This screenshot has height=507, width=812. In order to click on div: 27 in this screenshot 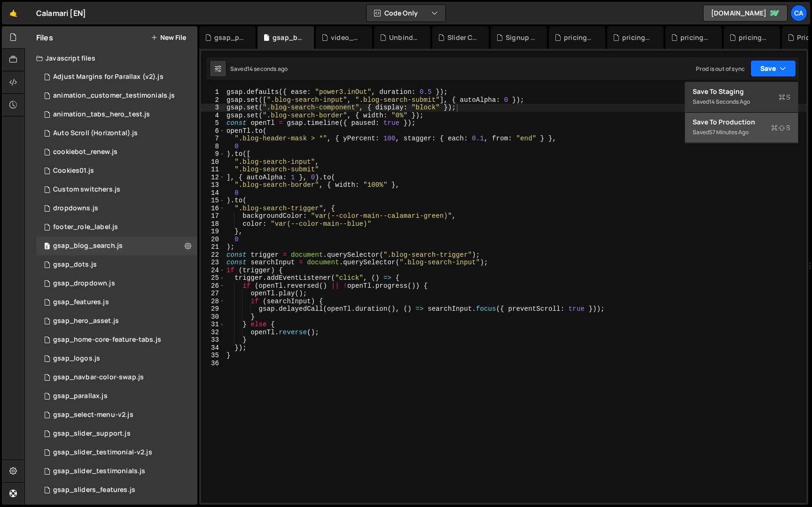, I will do `click(213, 294)`.